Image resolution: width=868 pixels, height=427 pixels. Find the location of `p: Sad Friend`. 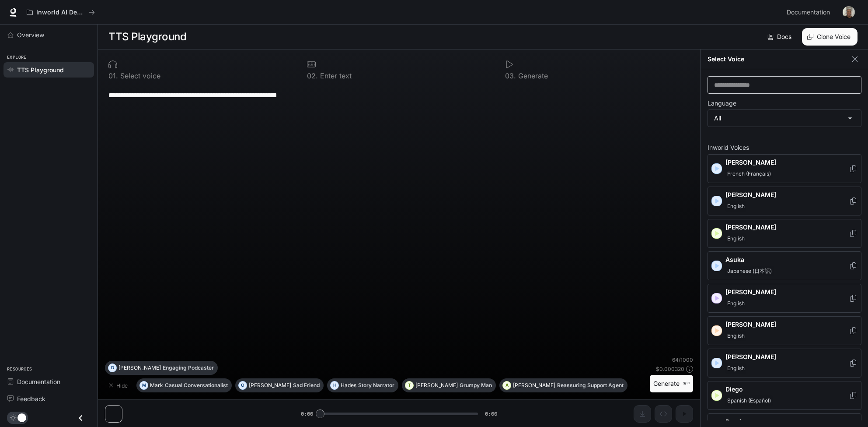

p: Sad Friend is located at coordinates (306, 385).